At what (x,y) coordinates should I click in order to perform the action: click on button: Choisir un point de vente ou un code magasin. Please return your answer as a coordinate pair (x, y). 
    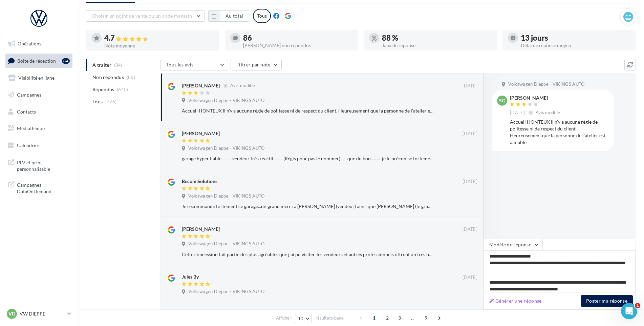
    Looking at the image, I should click on (145, 16).